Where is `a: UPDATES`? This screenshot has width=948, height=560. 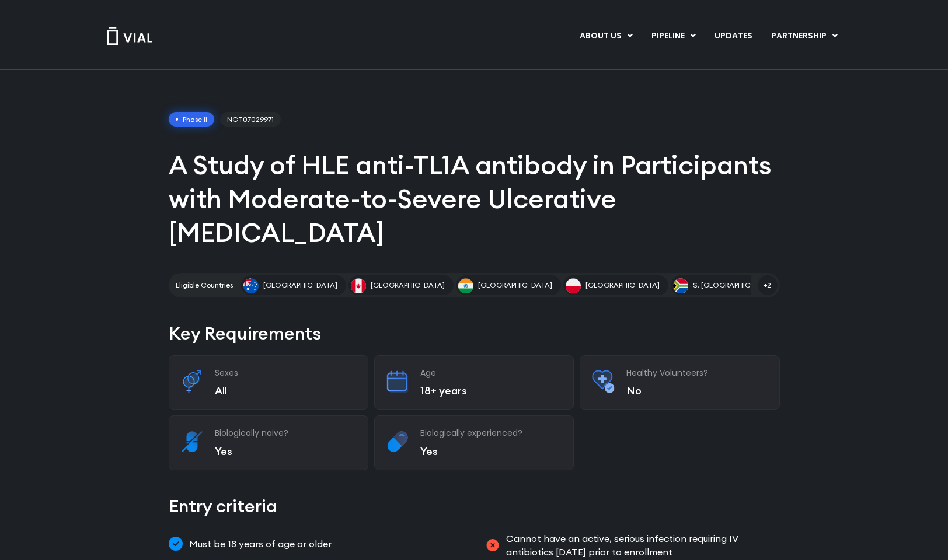 a: UPDATES is located at coordinates (733, 36).